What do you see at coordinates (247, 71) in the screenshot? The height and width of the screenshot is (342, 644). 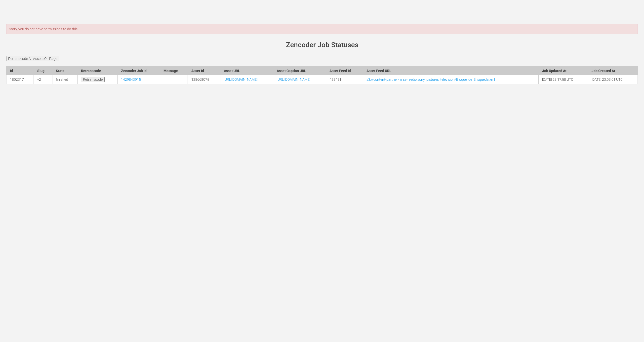 I see `th: Asset URL` at bounding box center [247, 71].